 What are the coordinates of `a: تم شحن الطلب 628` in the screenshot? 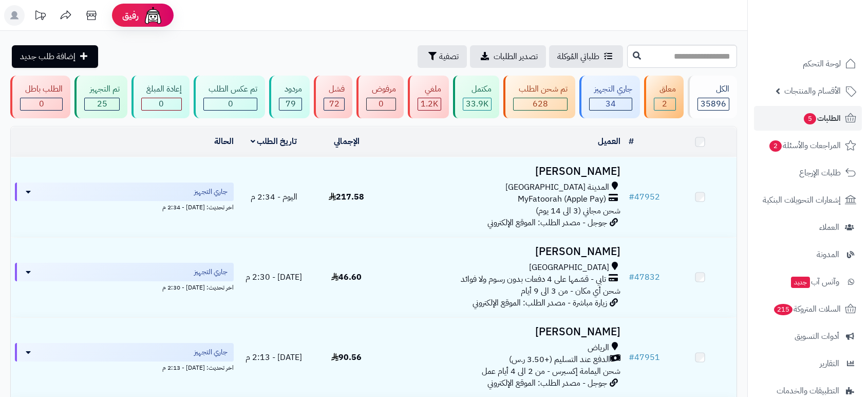 It's located at (539, 97).